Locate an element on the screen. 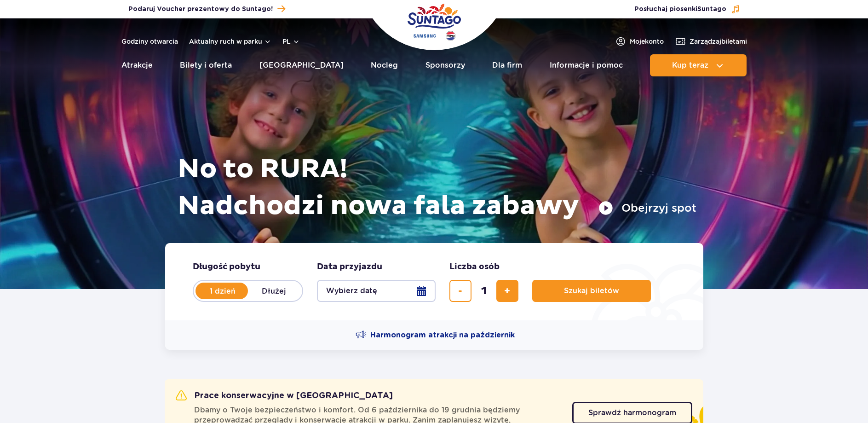 The image size is (868, 423). button: dodaj bilet is located at coordinates (507, 291).